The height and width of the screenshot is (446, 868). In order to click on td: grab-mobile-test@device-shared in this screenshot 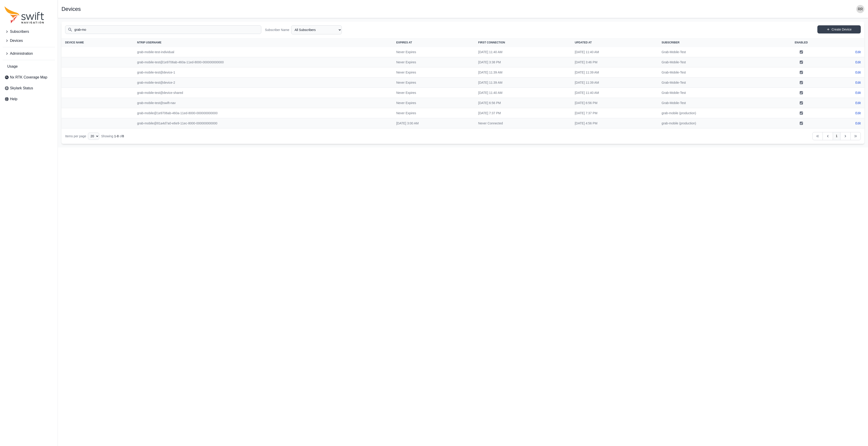, I will do `click(263, 93)`.